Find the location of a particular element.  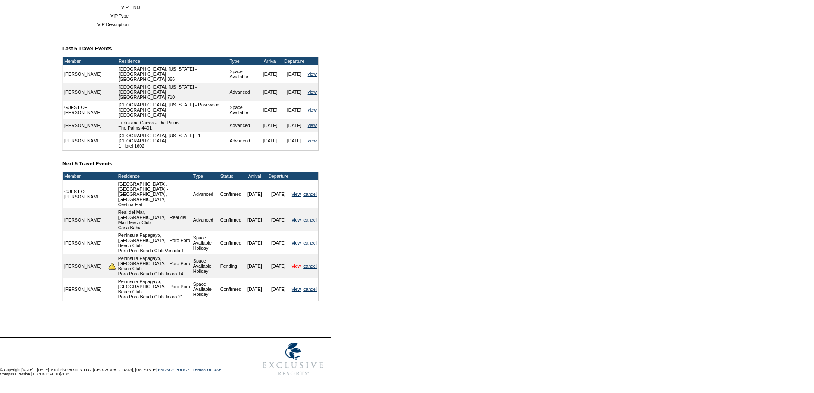

img: There are insufficient days and/or tokens to cover this reservation is located at coordinates (112, 266).